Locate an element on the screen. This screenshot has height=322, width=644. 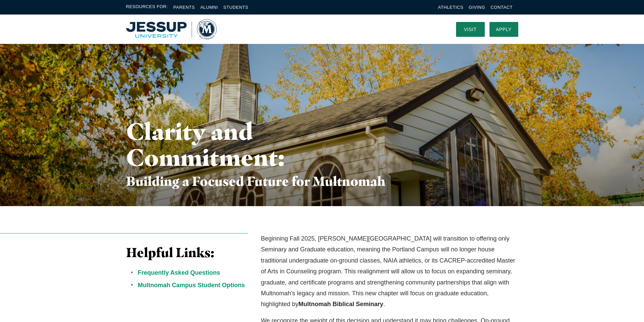
a: Alumni is located at coordinates (209, 7).